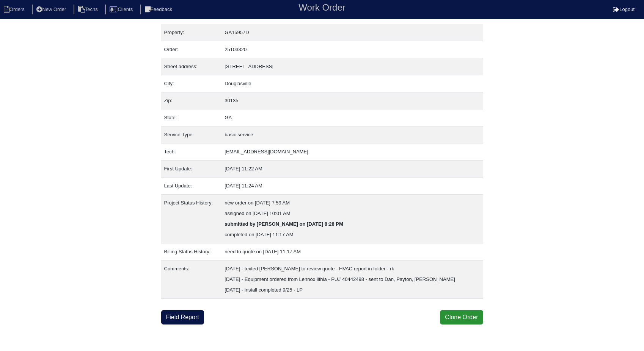  I want to click on li: Feedback, so click(159, 9).